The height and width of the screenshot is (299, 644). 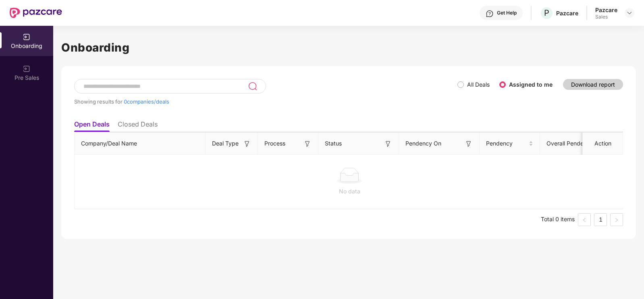 I want to click on button: left, so click(x=584, y=219).